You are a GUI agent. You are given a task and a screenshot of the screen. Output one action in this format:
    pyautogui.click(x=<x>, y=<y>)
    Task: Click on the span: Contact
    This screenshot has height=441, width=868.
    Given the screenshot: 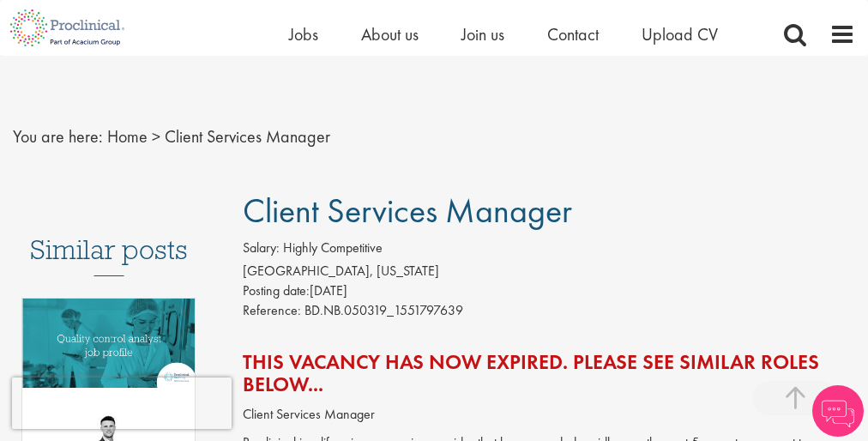 What is the action you would take?
    pyautogui.click(x=573, y=34)
    